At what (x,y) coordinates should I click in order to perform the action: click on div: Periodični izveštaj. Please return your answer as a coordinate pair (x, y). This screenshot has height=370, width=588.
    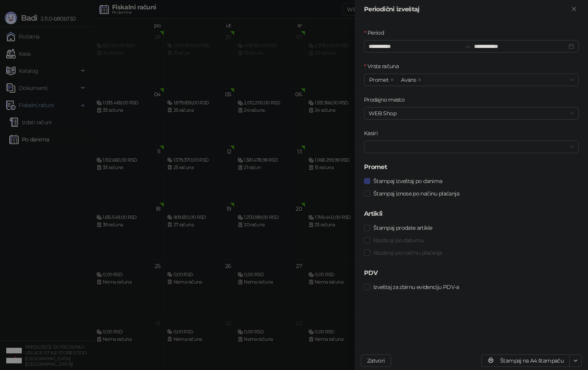
    Looking at the image, I should click on (467, 9).